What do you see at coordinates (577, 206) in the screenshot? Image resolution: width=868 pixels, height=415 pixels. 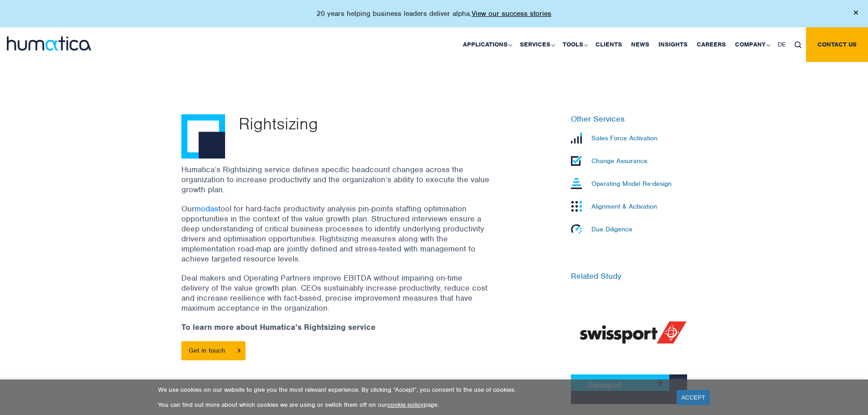 I see `img: Alignment & Activation` at bounding box center [577, 206].